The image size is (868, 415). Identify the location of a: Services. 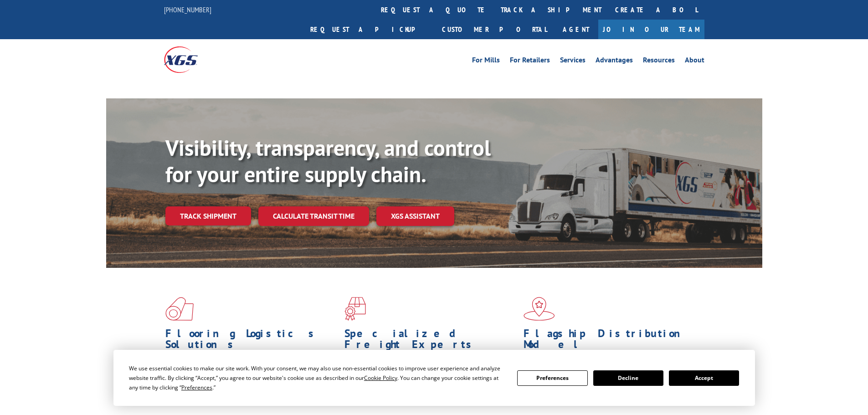
(573, 61).